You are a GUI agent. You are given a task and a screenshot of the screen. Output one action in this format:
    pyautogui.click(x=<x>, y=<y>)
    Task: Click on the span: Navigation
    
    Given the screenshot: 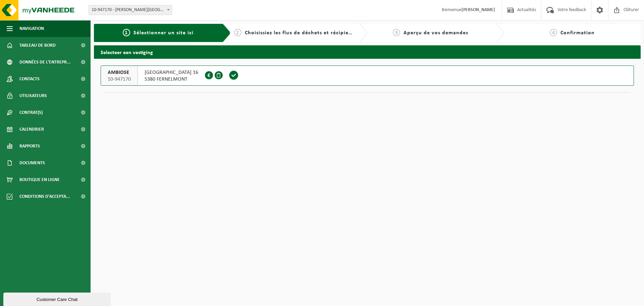 What is the action you would take?
    pyautogui.click(x=32, y=29)
    